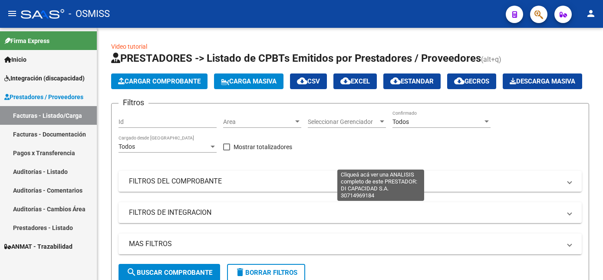 This screenshot has height=280, width=603. I want to click on mat-expansion-panel-header: FILTROS DE INTEGRACION, so click(350, 212).